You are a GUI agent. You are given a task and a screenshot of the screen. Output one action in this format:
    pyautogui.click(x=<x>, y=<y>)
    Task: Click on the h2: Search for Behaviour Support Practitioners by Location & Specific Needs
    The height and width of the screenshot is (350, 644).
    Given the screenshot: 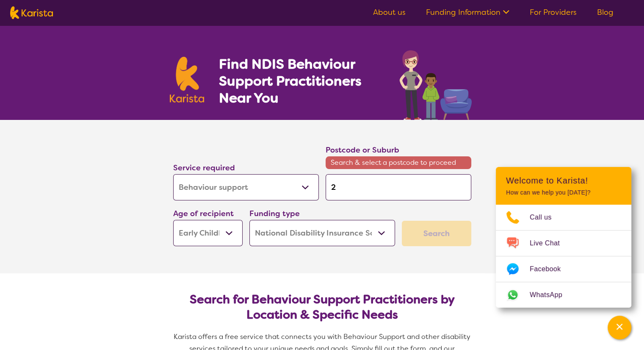 What is the action you would take?
    pyautogui.click(x=322, y=307)
    